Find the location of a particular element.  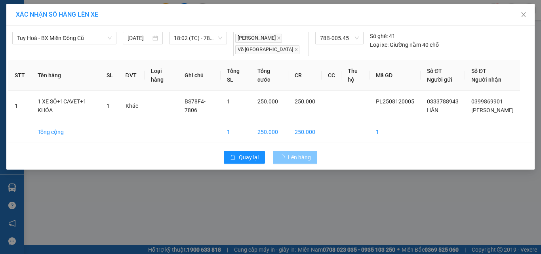

span: Loại xe: is located at coordinates (379, 45).